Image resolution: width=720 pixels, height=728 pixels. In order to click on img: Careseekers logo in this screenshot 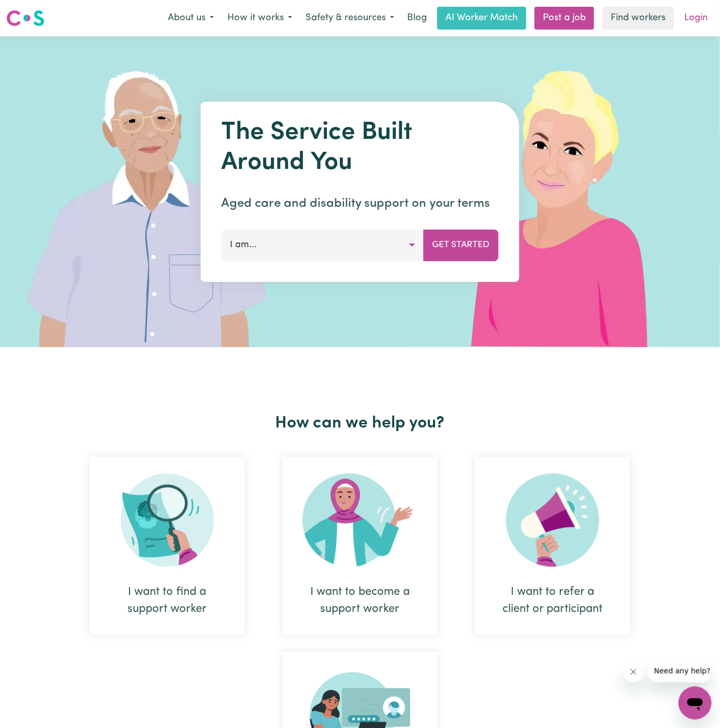, I will do `click(25, 18)`.